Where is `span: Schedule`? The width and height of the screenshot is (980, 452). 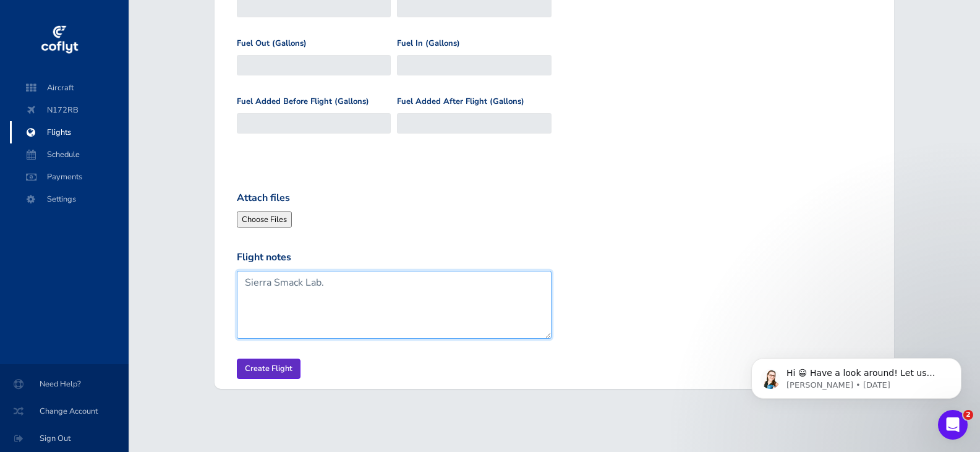 span: Schedule is located at coordinates (69, 155).